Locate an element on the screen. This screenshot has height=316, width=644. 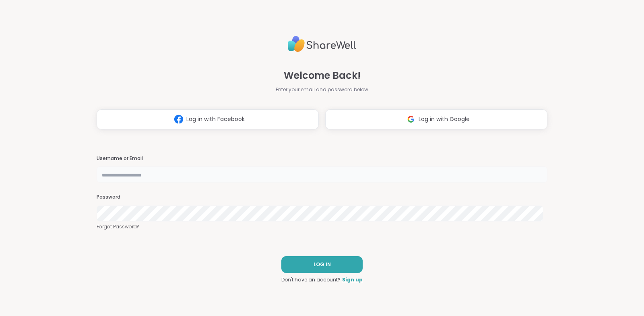
button: Log in with Google is located at coordinates (436, 119).